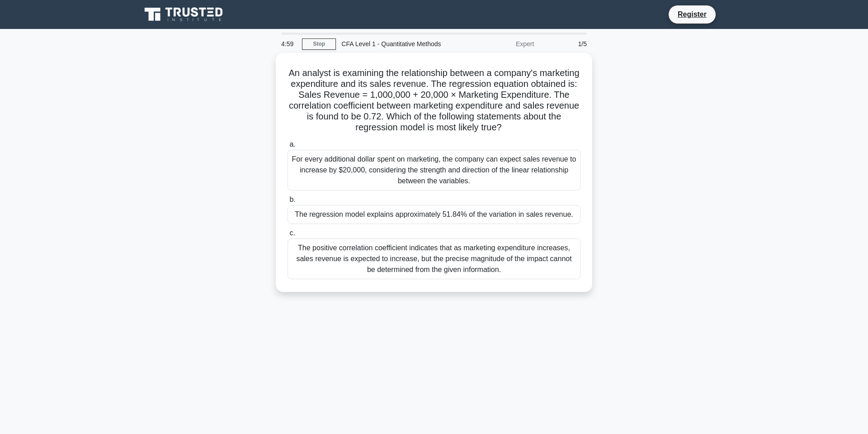 The image size is (868, 434). I want to click on a: Stop, so click(319, 44).